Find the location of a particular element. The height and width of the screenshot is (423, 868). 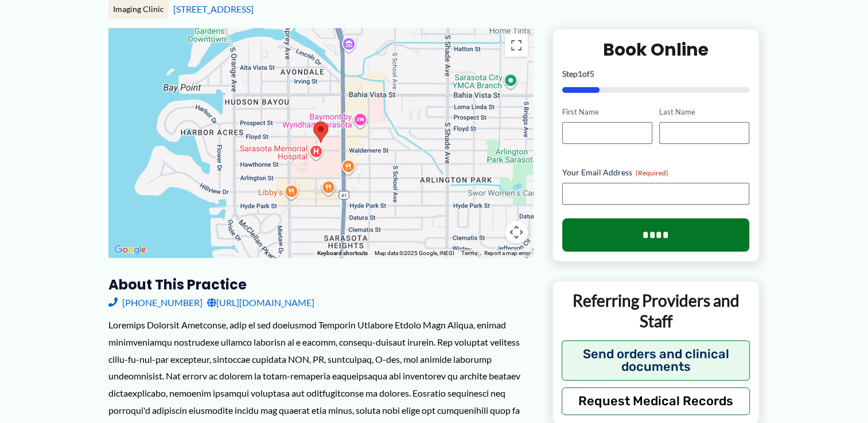

a: Report a map error is located at coordinates (507, 253).